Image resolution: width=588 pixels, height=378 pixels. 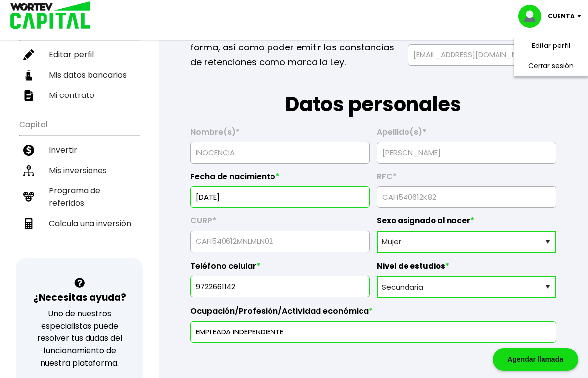 What do you see at coordinates (79, 185) in the screenshot?
I see `ul: Capital` at bounding box center [79, 185].